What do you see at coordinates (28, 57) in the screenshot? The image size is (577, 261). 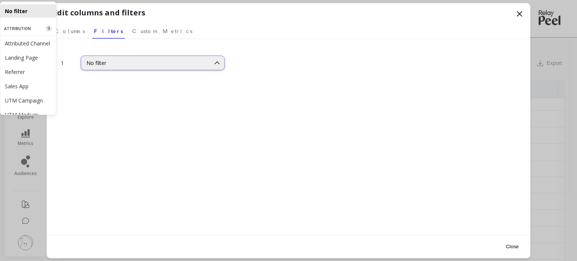 I see `div: Landing Page` at bounding box center [28, 57].